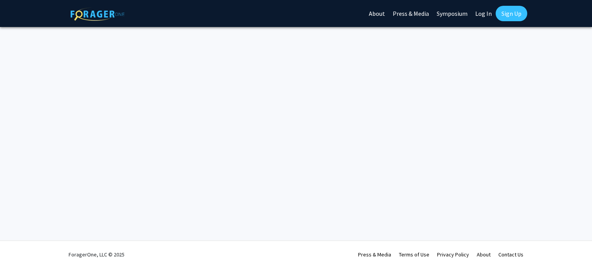 This screenshot has width=592, height=268. What do you see at coordinates (453, 254) in the screenshot?
I see `a: Privacy Policy` at bounding box center [453, 254].